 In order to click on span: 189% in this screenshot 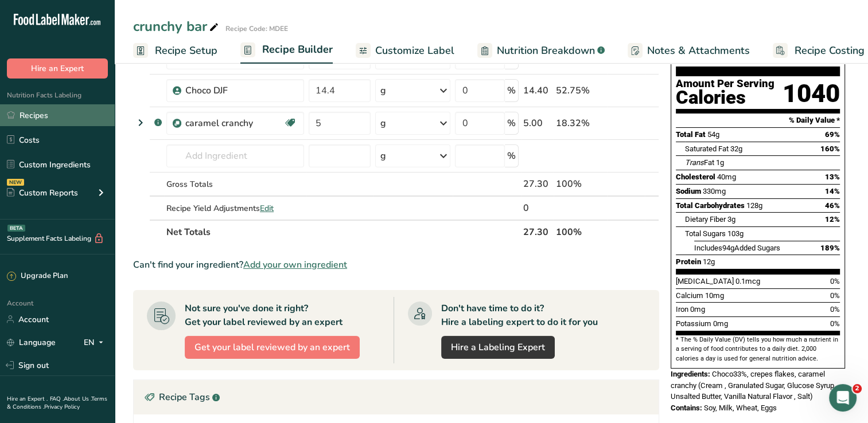, I will do `click(830, 247)`.